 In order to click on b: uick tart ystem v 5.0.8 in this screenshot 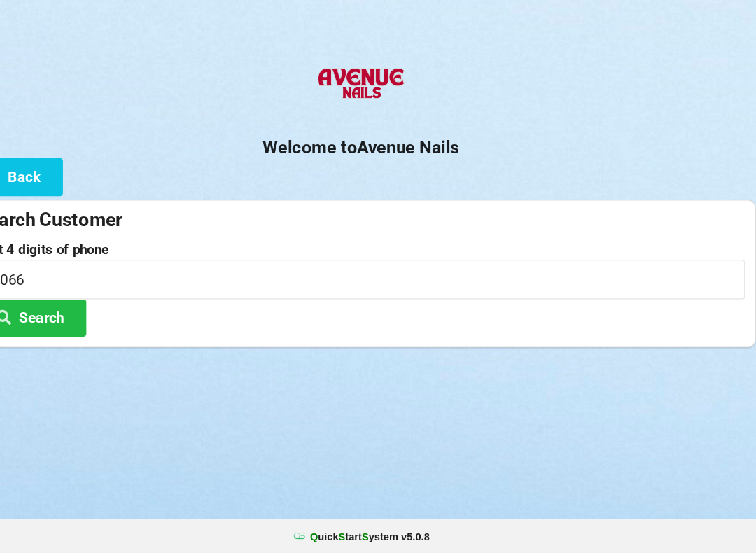, I will do `click(386, 536)`.